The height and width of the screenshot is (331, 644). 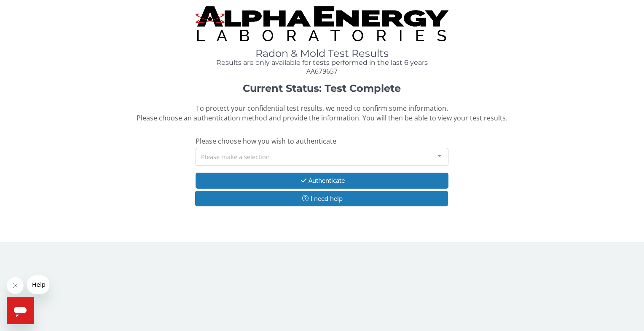 What do you see at coordinates (321, 180) in the screenshot?
I see `button: Authenticate` at bounding box center [321, 180].